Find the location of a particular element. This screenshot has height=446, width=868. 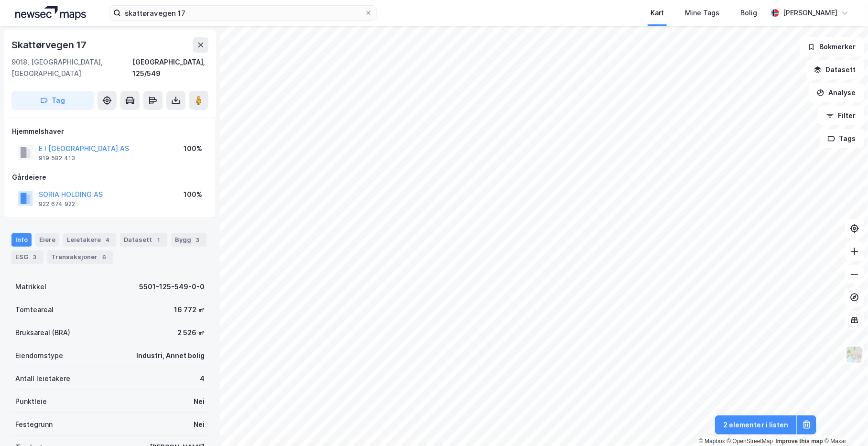

input: Søk på adresse, matrikkel, gårdeiere, leietakere eller personer is located at coordinates (243, 13).